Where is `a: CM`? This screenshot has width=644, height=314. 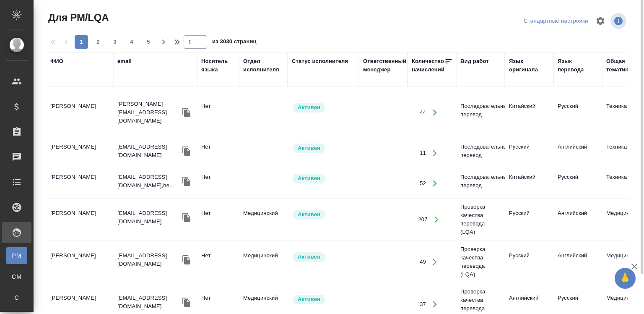 a: CM is located at coordinates (17, 276).